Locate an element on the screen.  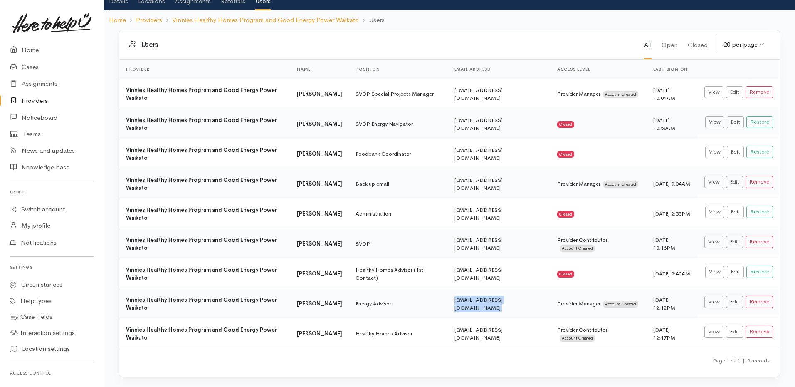
nav: breadcrumb is located at coordinates (450, 20).